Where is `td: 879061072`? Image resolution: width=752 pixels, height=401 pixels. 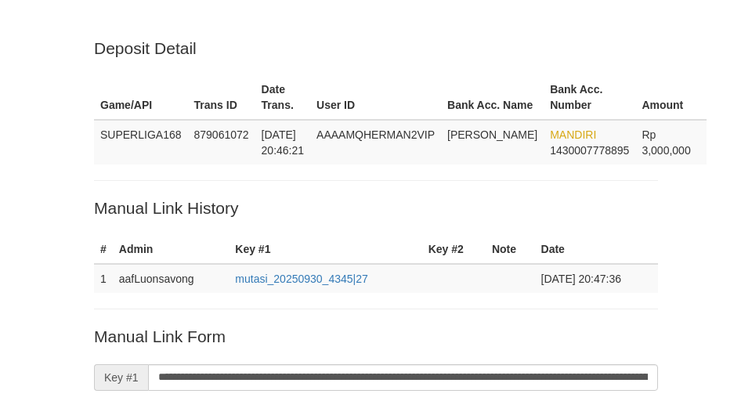 td: 879061072 is located at coordinates (222, 142).